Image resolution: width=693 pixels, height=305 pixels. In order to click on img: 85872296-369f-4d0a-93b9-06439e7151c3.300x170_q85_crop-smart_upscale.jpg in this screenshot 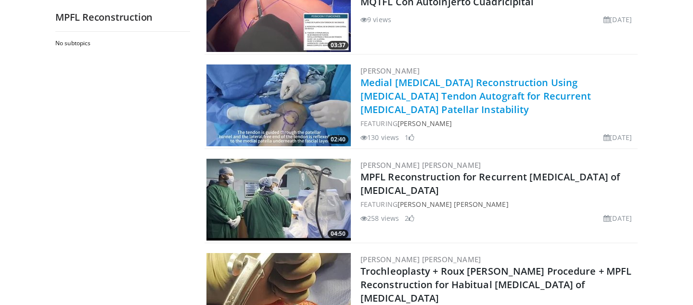, I will do `click(279, 105)`.